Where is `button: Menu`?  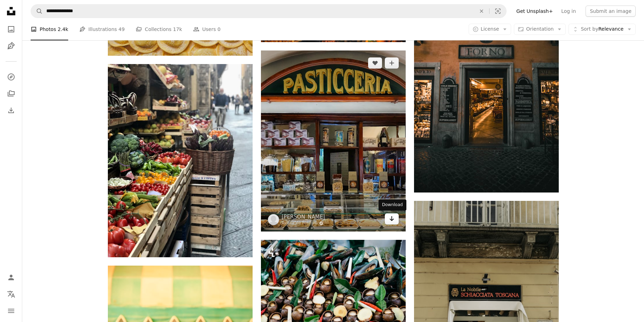 button: Menu is located at coordinates (11, 311).